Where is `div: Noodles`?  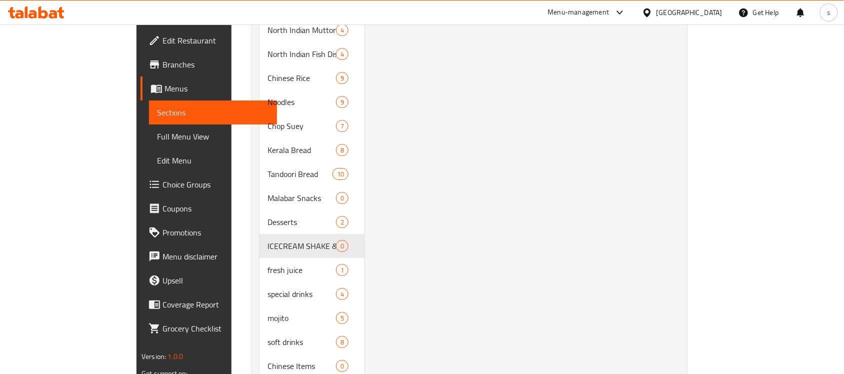
div: Noodles is located at coordinates (301, 102).